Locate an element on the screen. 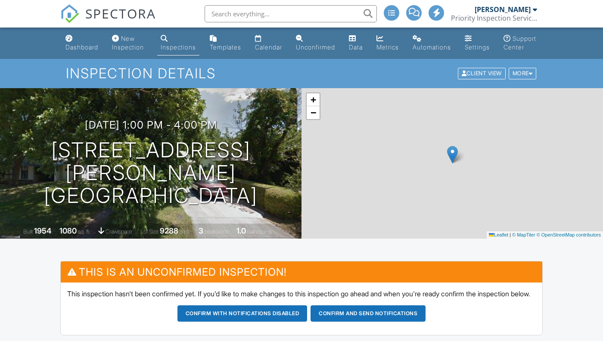  a: Zoom in is located at coordinates (313, 100).